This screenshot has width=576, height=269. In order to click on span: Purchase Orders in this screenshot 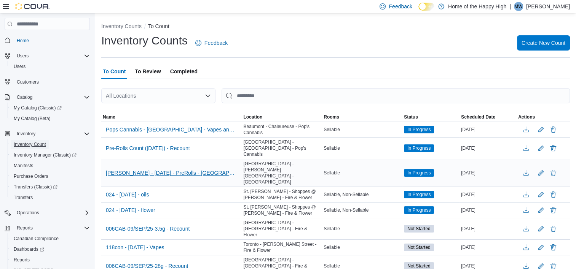, I will do `click(50, 177)`.